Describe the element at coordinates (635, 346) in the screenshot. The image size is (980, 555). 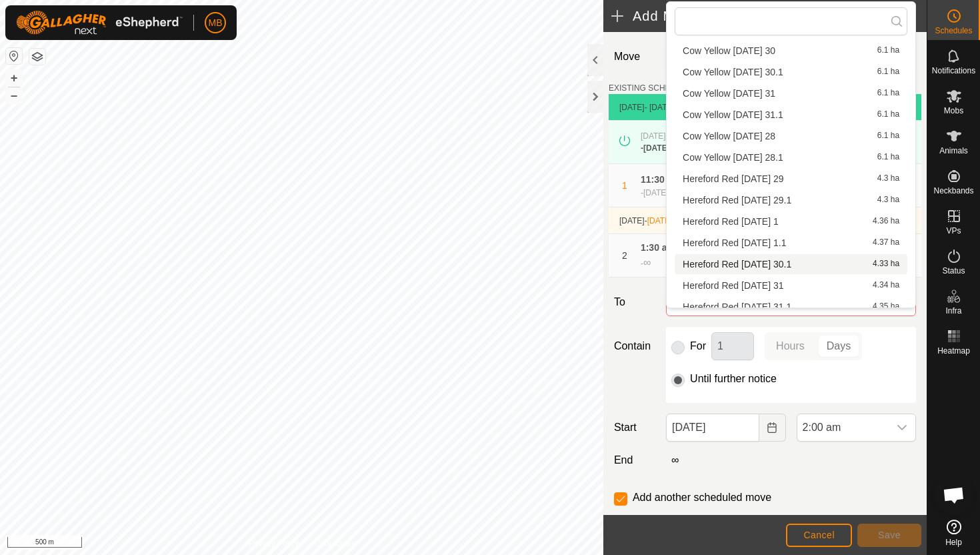
I see `label: Contain` at that location.